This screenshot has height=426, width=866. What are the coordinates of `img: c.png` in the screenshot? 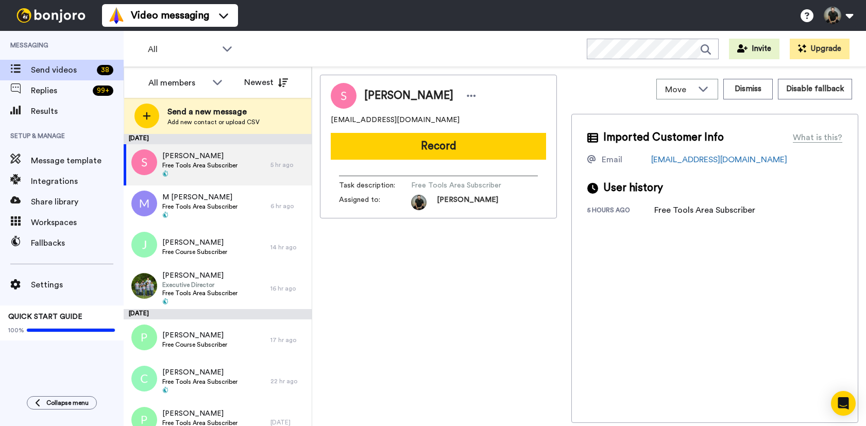 It's located at (144, 379).